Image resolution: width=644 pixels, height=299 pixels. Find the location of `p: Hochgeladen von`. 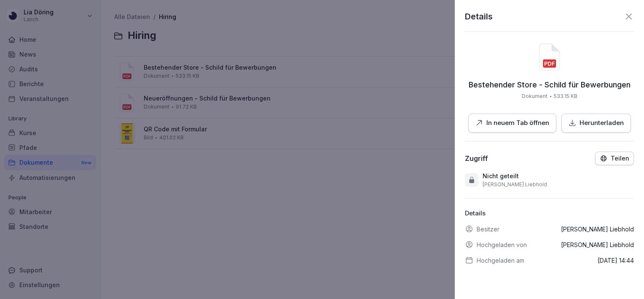

p: Hochgeladen von is located at coordinates (502, 244).